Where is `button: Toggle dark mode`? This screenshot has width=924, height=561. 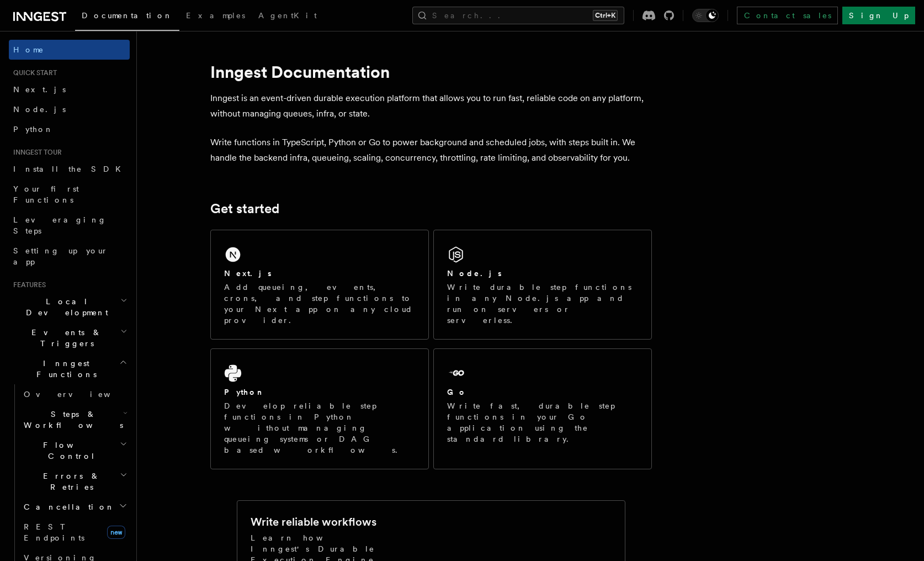
button: Toggle dark mode is located at coordinates (705, 15).